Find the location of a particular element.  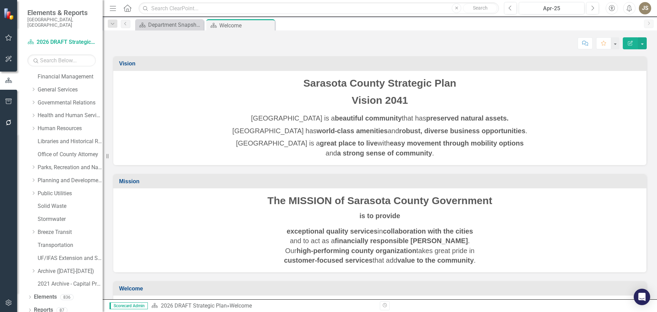

a: Governmental Relations is located at coordinates (70, 103).